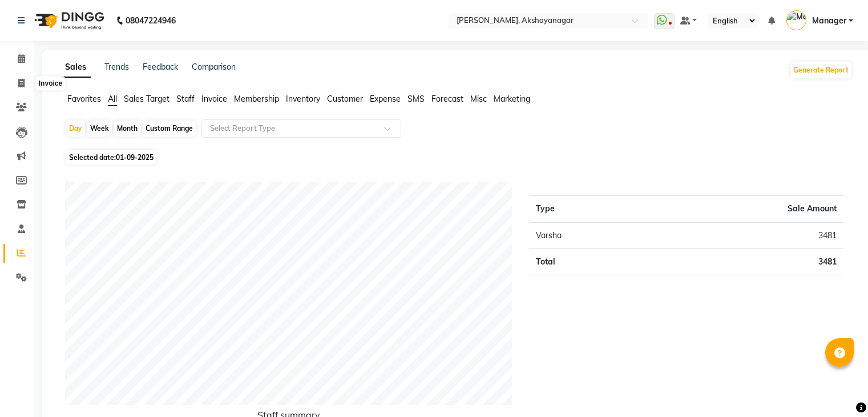 The height and width of the screenshot is (417, 868). Describe the element at coordinates (186, 99) in the screenshot. I see `span: Staff` at that location.